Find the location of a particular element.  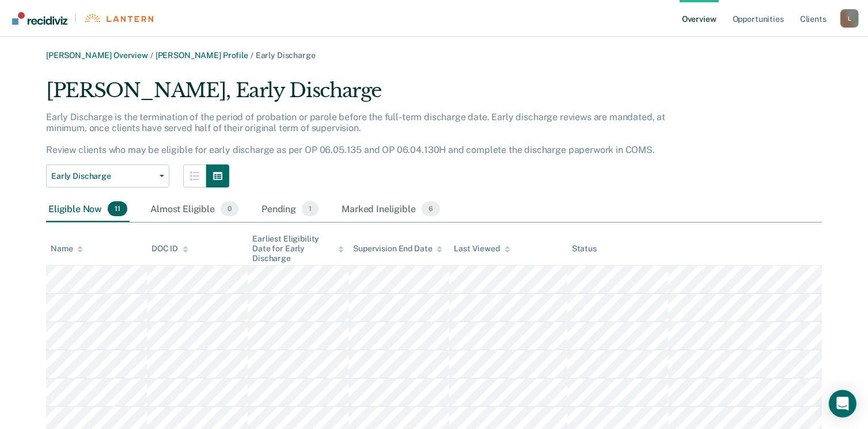

div: Last Viewed is located at coordinates (481, 248).